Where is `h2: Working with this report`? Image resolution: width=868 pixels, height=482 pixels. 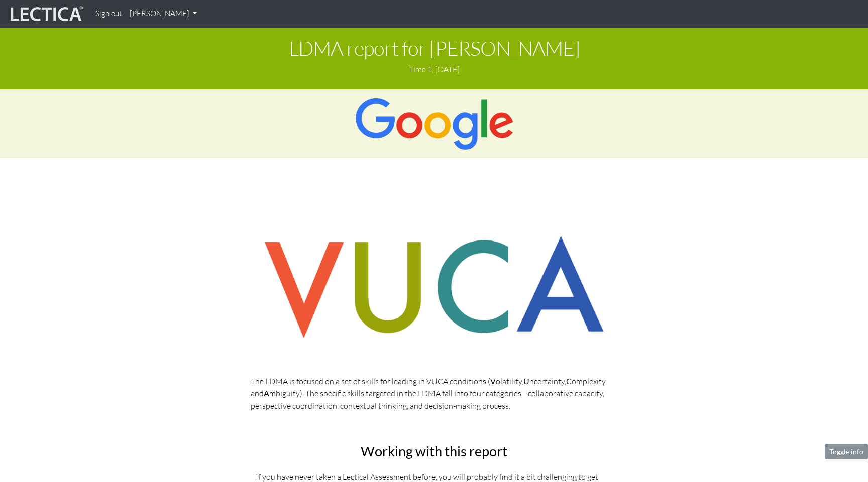 h2: Working with this report is located at coordinates (434, 451).